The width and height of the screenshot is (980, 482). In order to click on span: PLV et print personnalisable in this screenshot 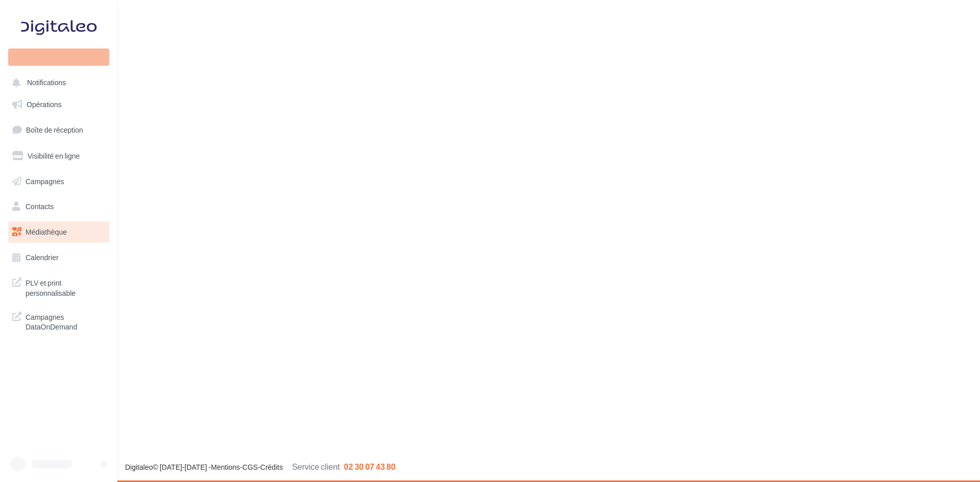, I will do `click(65, 287)`.